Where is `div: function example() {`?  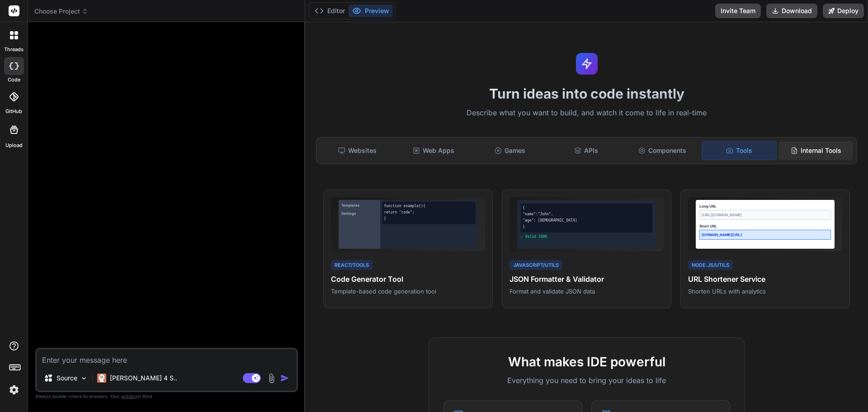
div: function example() { is located at coordinates (429, 206).